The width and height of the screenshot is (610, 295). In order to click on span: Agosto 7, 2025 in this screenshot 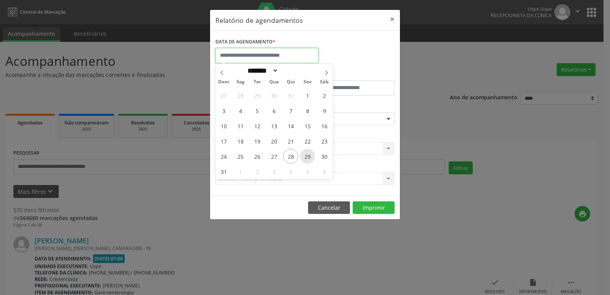, I will do `click(290, 111)`.